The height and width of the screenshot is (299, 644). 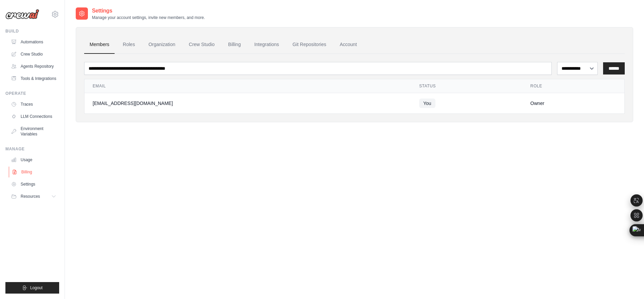 What do you see at coordinates (32, 288) in the screenshot?
I see `button: Logout` at bounding box center [32, 288].